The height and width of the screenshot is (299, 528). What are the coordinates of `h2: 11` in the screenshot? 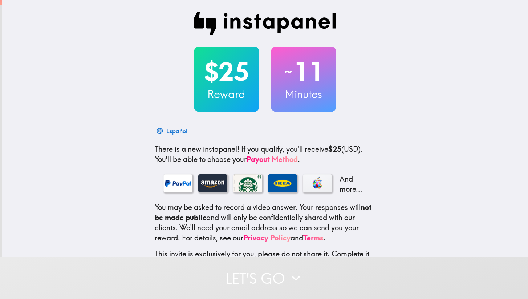 It's located at (304, 72).